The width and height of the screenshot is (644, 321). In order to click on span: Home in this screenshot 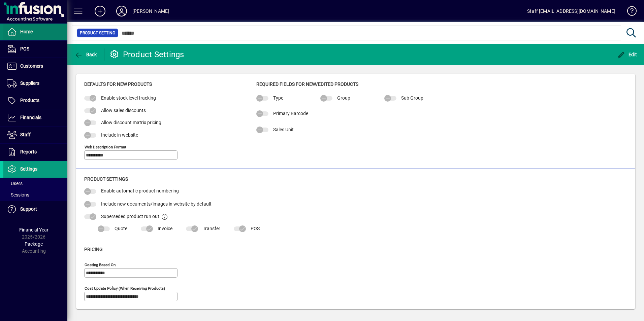, I will do `click(26, 32)`.